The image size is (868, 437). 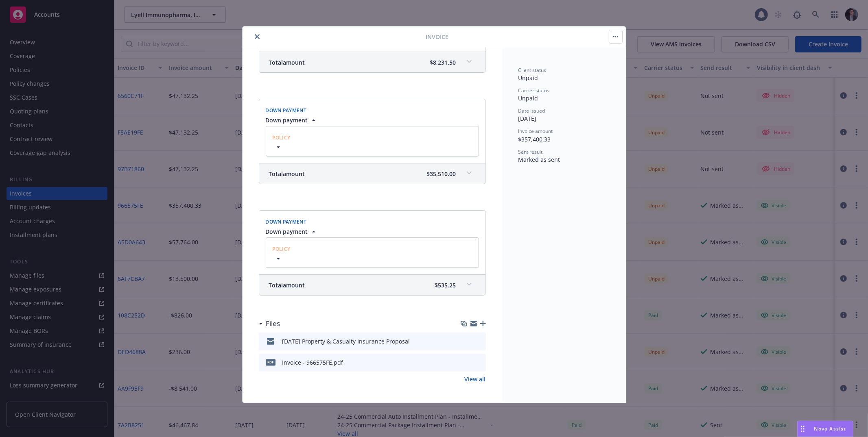 What do you see at coordinates (531, 152) in the screenshot?
I see `span: Sent result` at bounding box center [531, 152].